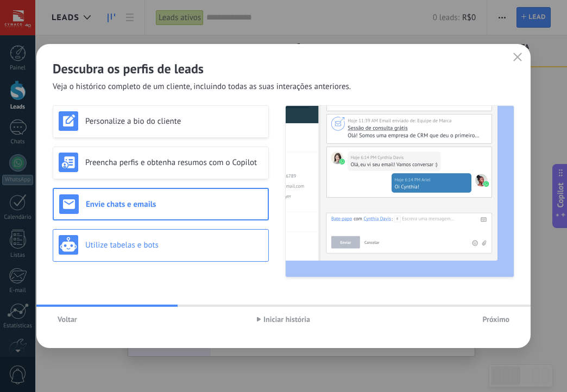  What do you see at coordinates (496, 319) in the screenshot?
I see `button: Próximo` at bounding box center [496, 319].